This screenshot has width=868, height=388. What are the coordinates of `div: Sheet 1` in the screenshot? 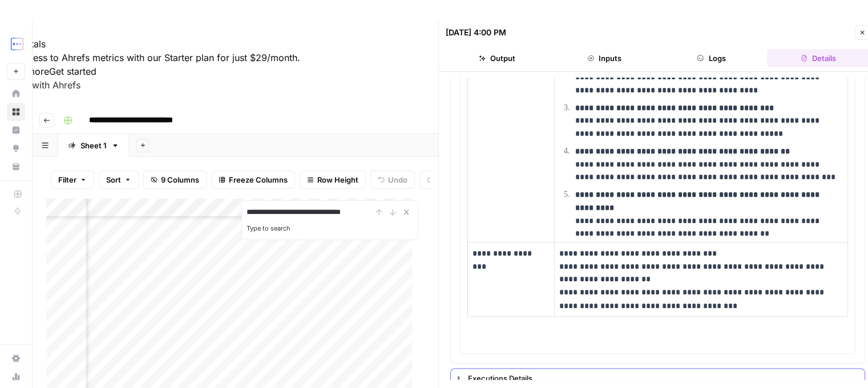 It's located at (93, 145).